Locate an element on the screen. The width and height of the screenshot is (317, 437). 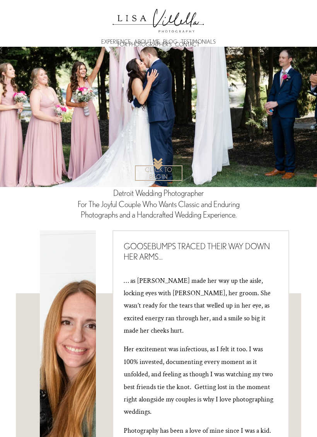
a: CONTACT is located at coordinates (187, 44).